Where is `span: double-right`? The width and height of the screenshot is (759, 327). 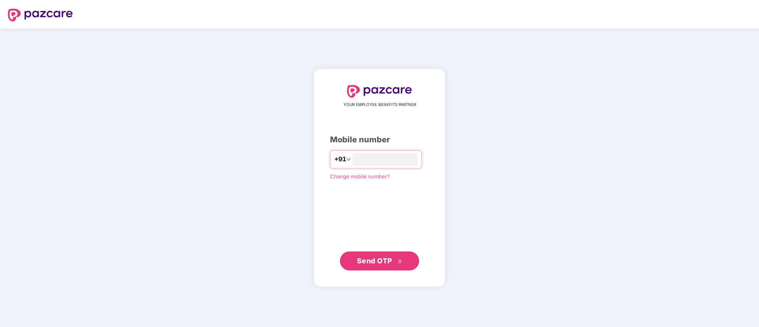
span: double-right is located at coordinates (399, 261).